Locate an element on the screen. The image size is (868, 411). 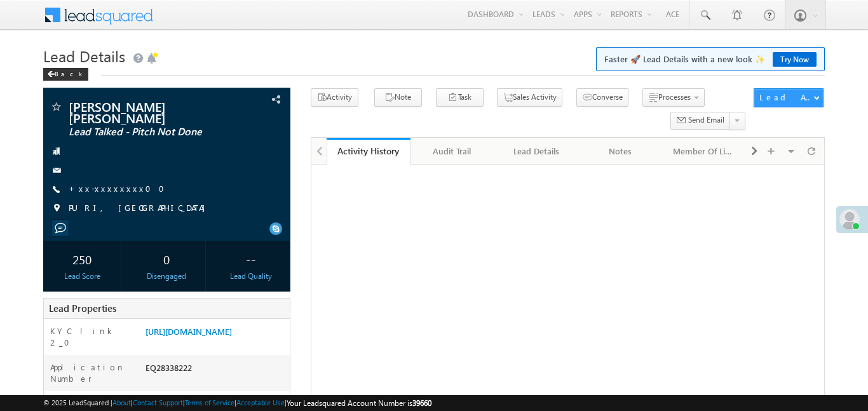
span: Your Leadsquared Account Number is is located at coordinates (359, 403).